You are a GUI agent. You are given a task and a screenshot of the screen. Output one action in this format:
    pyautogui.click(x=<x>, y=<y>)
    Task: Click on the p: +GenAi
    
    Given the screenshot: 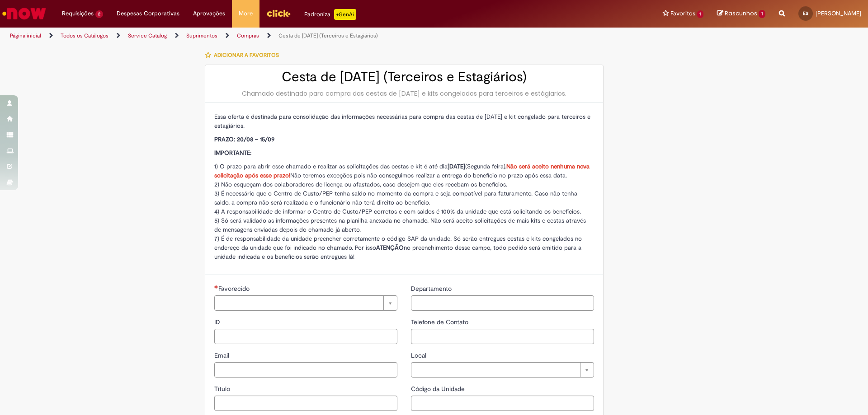 What is the action you would take?
    pyautogui.click(x=345, y=14)
    